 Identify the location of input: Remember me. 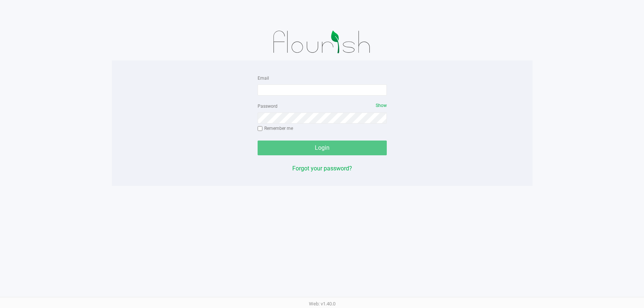
(260, 129).